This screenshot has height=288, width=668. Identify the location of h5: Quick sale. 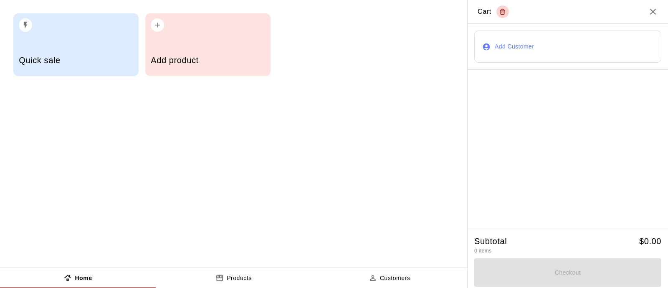
(76, 60).